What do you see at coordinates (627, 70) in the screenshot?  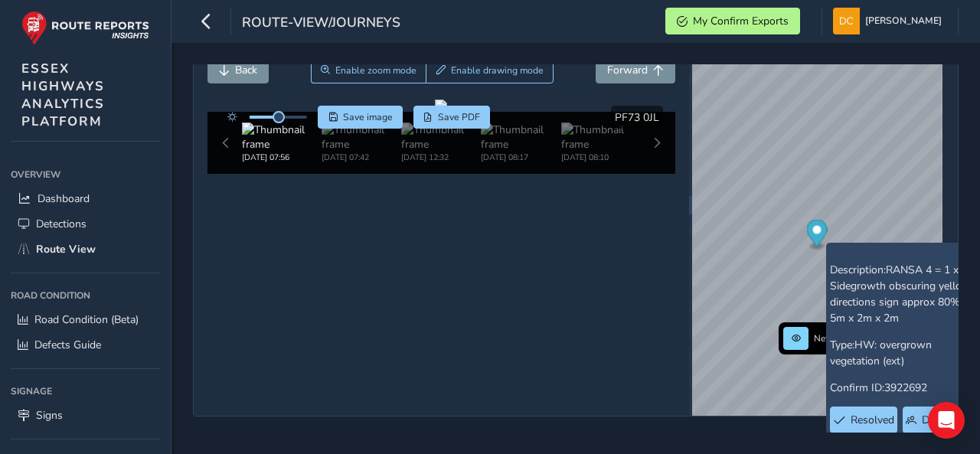 I see `span: Forward` at bounding box center [627, 70].